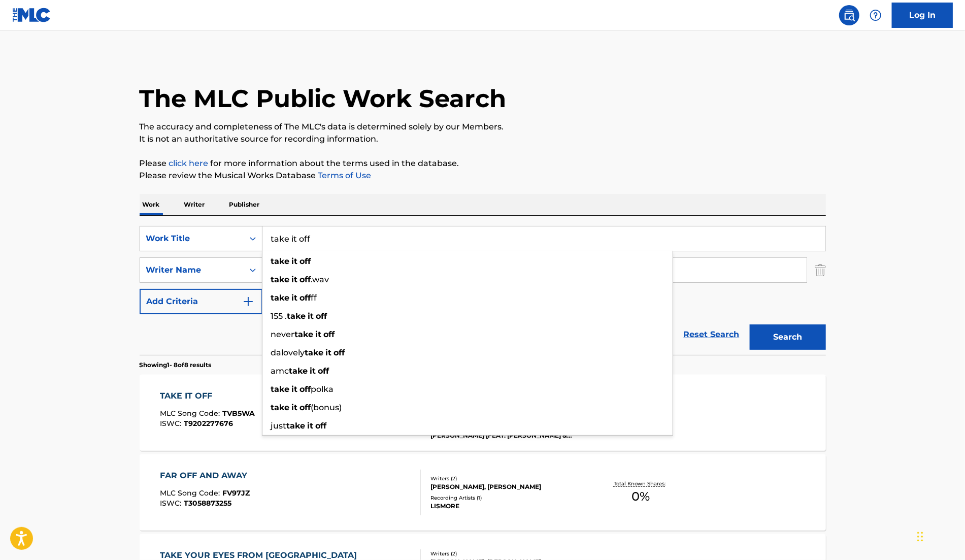  What do you see at coordinates (208, 423) in the screenshot?
I see `span: T9202277676` at bounding box center [208, 423].